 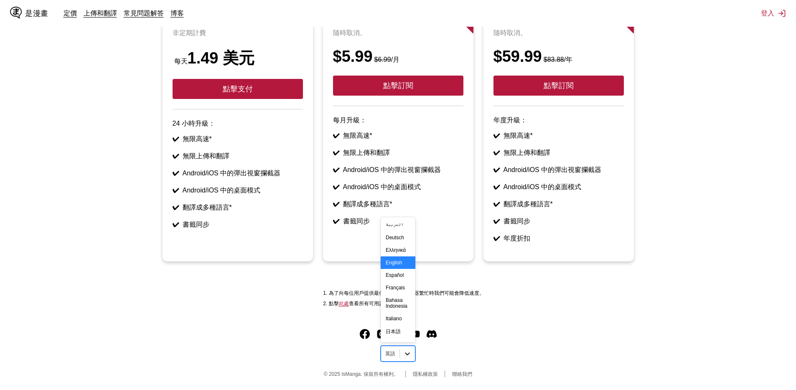 I want to click on font: 為了向每位用戶提供最佳質量，當伺服器繁忙時我們可能會降低速度。, so click(x=406, y=293).